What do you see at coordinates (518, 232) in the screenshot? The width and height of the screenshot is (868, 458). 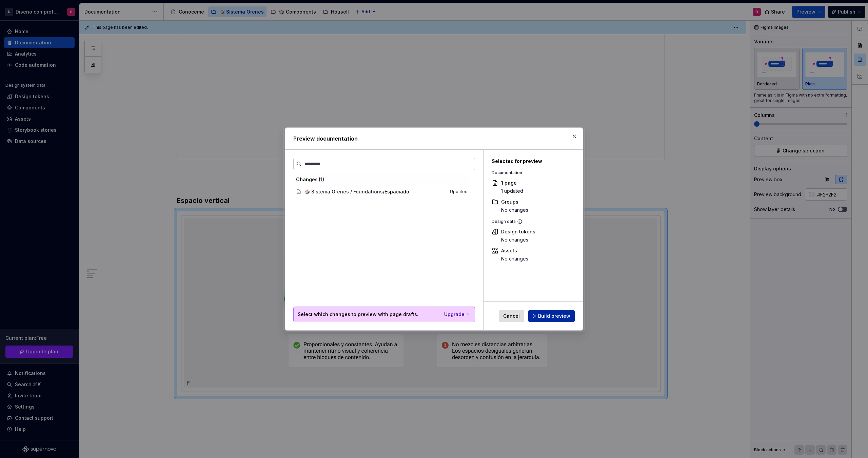 I see `div: Design tokens` at bounding box center [518, 232].